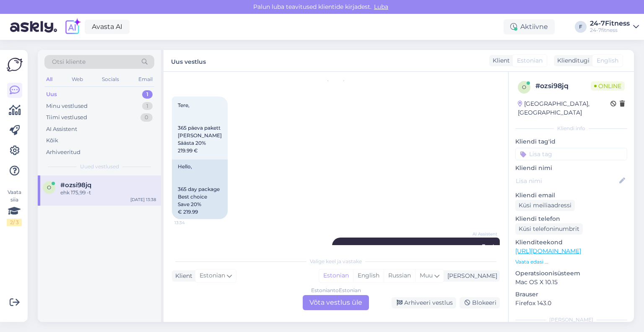 The width and height of the screenshot is (644, 332). Describe the element at coordinates (426, 275) in the screenshot. I see `span: Muu` at that location.